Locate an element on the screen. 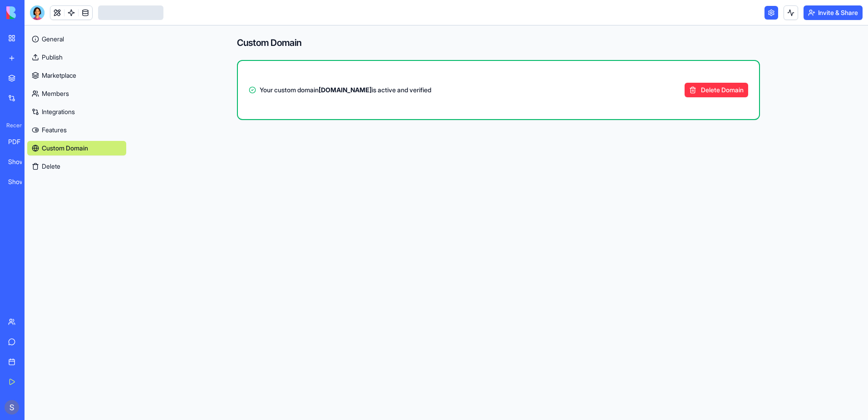  button: Delete Domain is located at coordinates (716, 90).